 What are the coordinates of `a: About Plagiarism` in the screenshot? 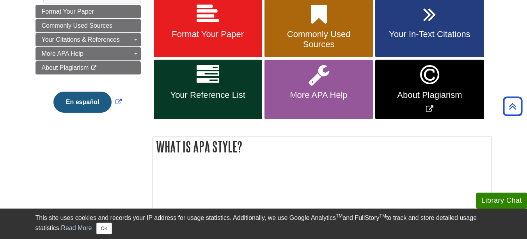 It's located at (88, 68).